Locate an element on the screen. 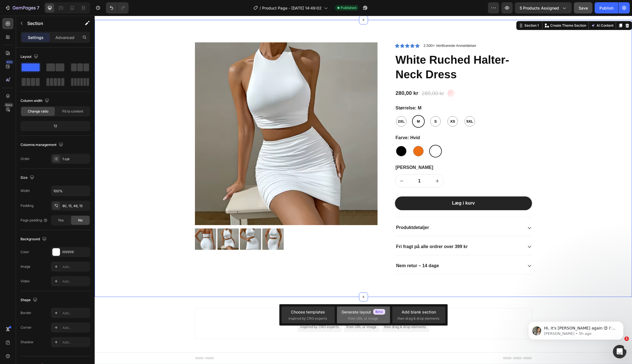 The height and width of the screenshot is (364, 632). div: Border is located at coordinates (26, 313).